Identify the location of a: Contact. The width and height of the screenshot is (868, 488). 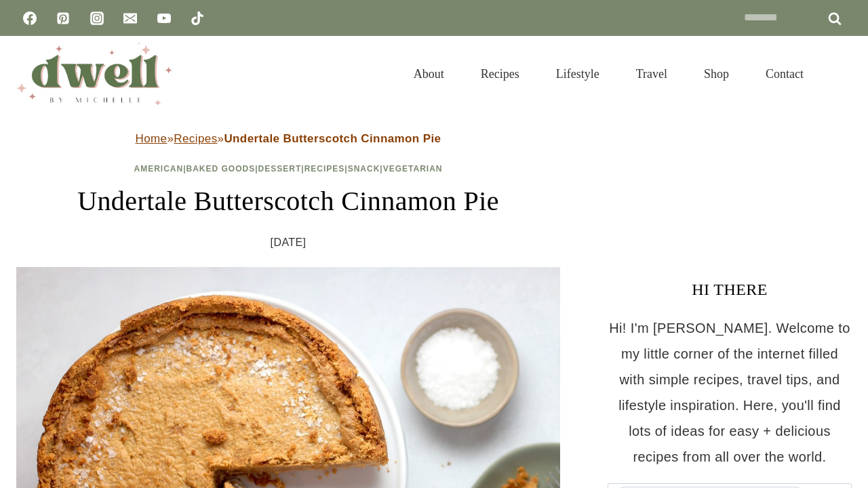
(785, 74).